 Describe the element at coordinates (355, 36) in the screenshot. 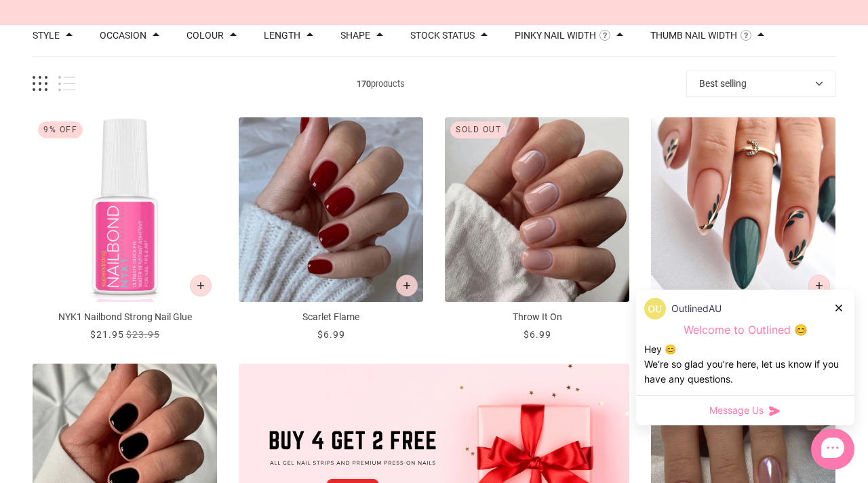

I see `button: Filter by Shape` at that location.